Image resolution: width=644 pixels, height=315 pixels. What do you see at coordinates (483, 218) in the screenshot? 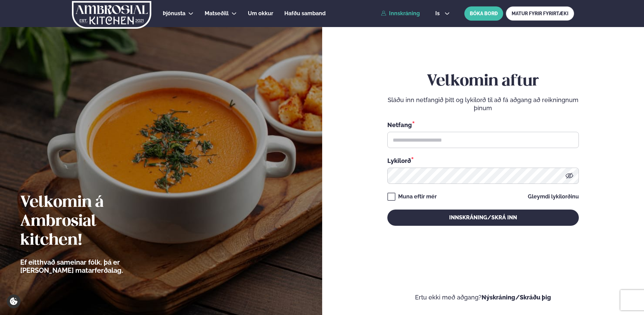
I see `button: Innskráning/Skrá inn` at bounding box center [483, 218].